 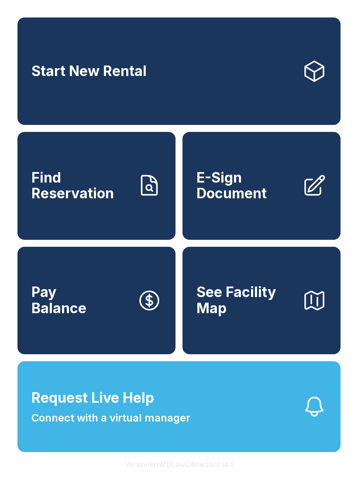 What do you see at coordinates (246, 186) in the screenshot?
I see `span: E-Sign Document` at bounding box center [246, 186].